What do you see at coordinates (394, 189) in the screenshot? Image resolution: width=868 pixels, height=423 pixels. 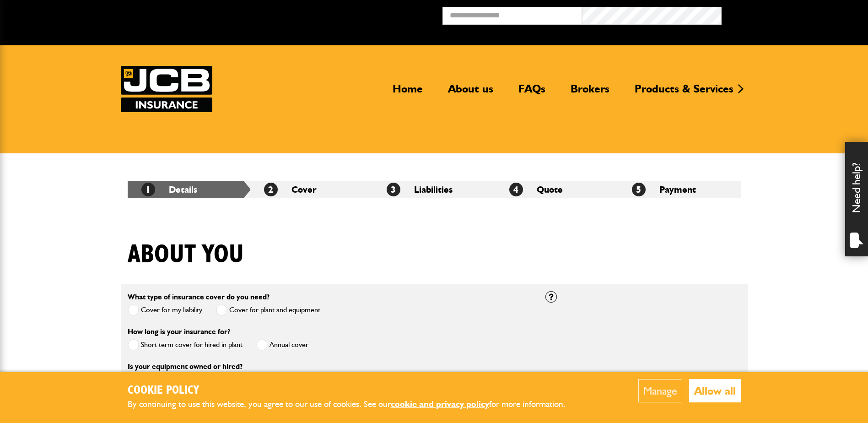 I see `span: 3` at bounding box center [394, 189].